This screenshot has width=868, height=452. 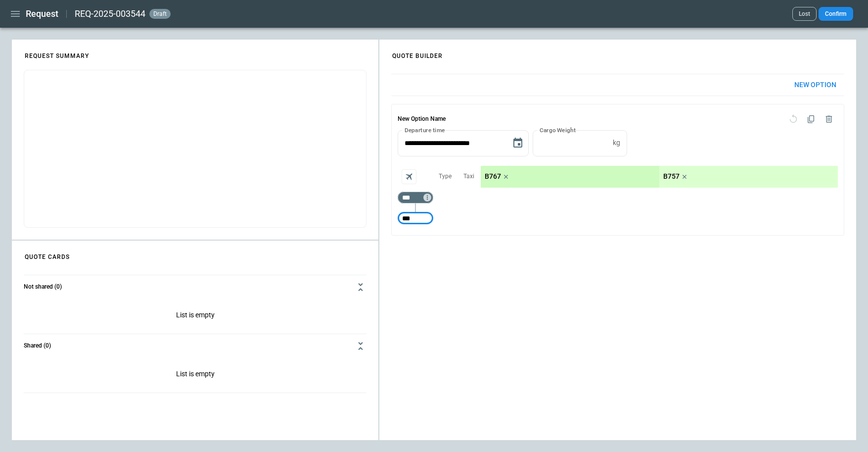 What do you see at coordinates (195, 346) in the screenshot?
I see `button: Shared (0)` at bounding box center [195, 346].